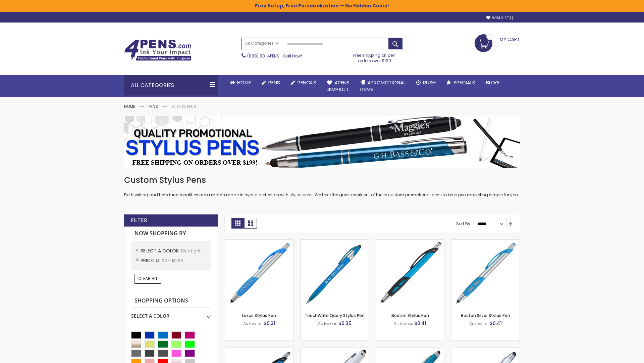 This screenshot has width=644, height=363. I want to click on div: Select A Color, so click(171, 313).